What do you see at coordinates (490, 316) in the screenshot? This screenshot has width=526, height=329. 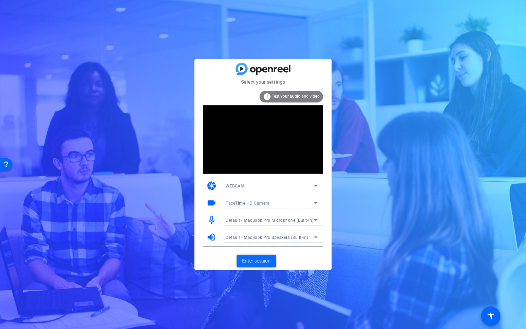 I see `mat-icon: accessibility` at bounding box center [490, 316].